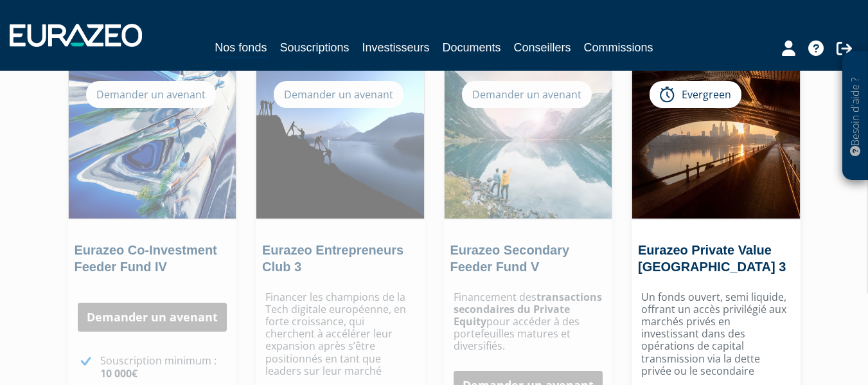  Describe the element at coordinates (528, 322) in the screenshot. I see `p: Financement des pour accéder à des portefeuilles matures et diversifiés.` at that location.